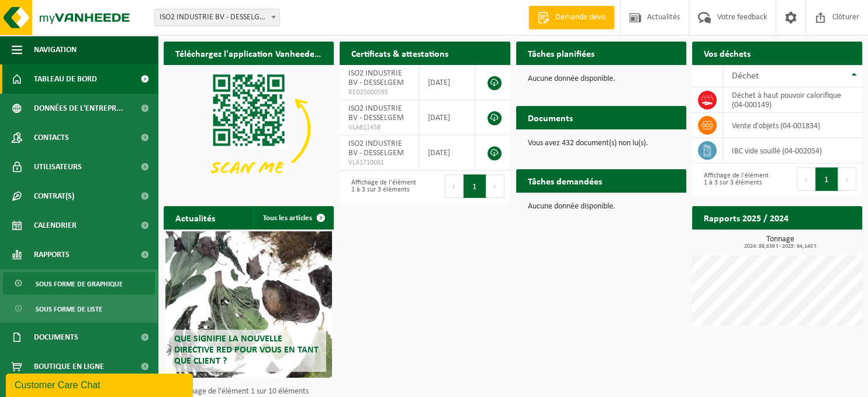  Describe the element at coordinates (602, 144) in the screenshot. I see `p: Vous avez 432 document(s) non lu(s).` at that location.